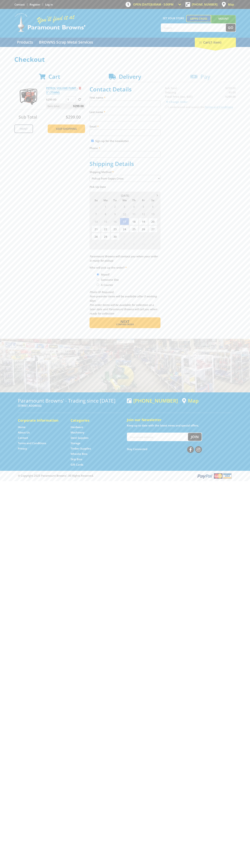  I want to click on span: 13, so click(153, 214).